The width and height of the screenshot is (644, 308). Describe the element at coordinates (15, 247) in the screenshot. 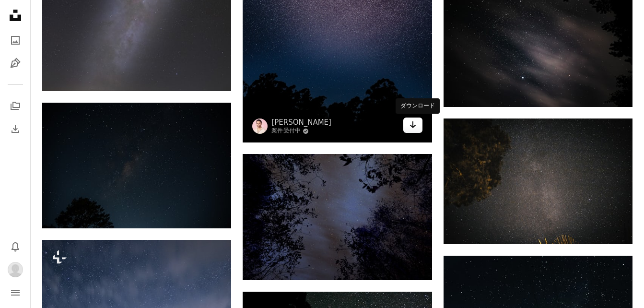

I see `button: 通知` at that location.